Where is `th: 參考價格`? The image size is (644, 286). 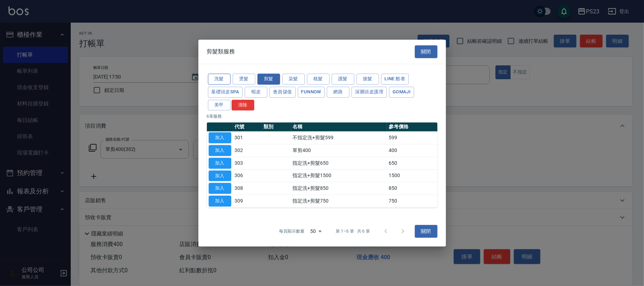
th: 參考價格 is located at coordinates (412, 127).